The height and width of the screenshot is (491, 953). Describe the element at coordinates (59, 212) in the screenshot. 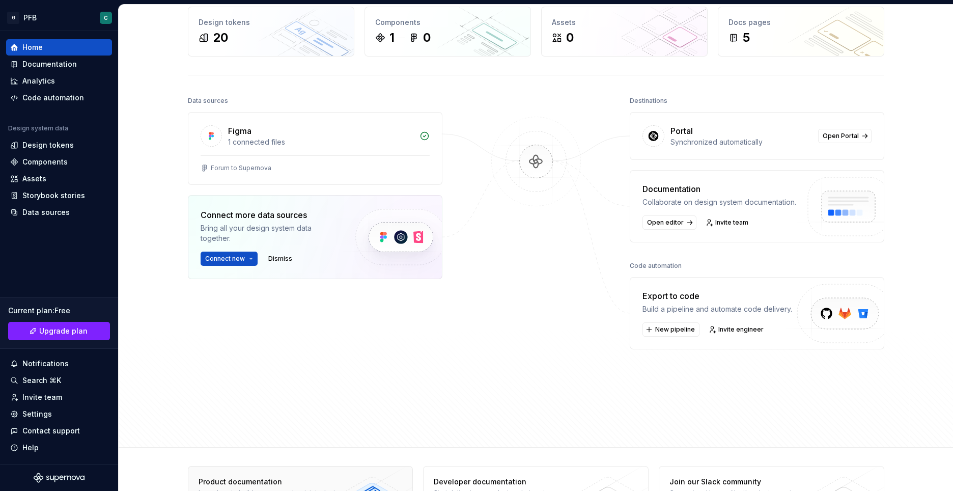

I see `a: Data sources` at that location.